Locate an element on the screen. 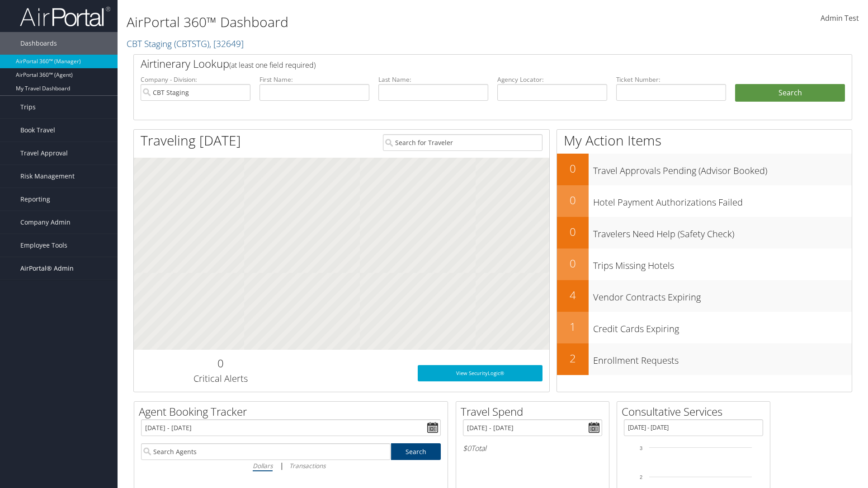  span: Travel Approval is located at coordinates (44, 154).